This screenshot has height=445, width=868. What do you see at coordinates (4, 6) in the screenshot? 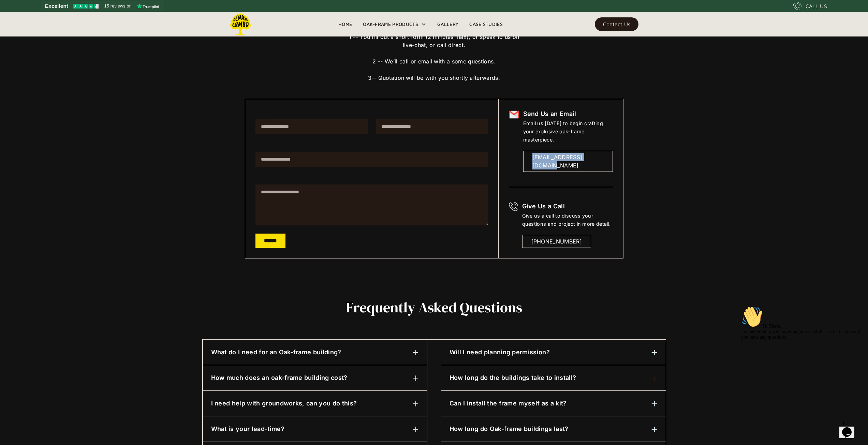
I see `span: 1` at bounding box center [4, 6].